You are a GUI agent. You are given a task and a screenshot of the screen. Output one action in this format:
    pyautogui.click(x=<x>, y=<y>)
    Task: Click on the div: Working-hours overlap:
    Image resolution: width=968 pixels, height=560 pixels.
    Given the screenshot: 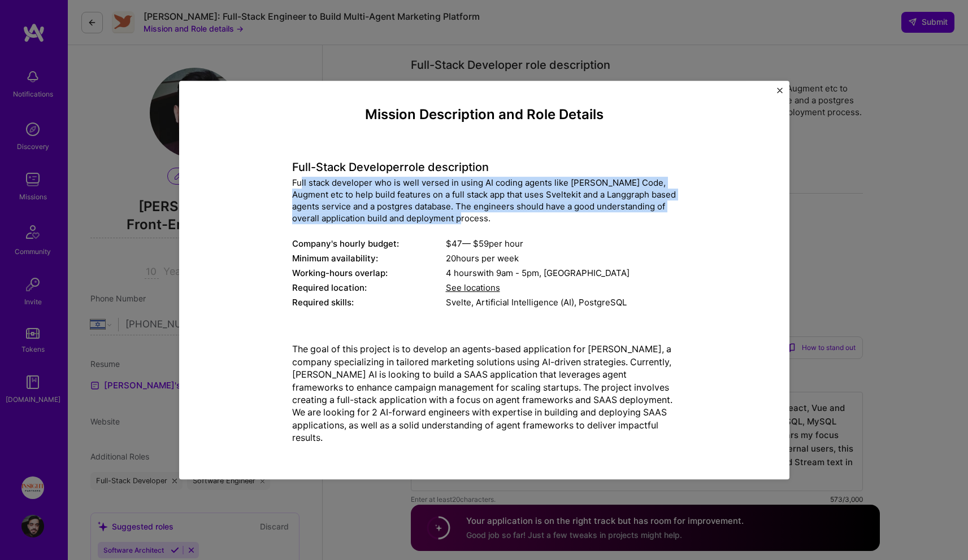 What is the action you would take?
    pyautogui.click(x=369, y=273)
    